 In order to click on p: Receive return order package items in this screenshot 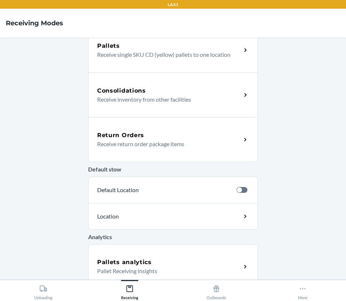, I will do `click(166, 144)`.